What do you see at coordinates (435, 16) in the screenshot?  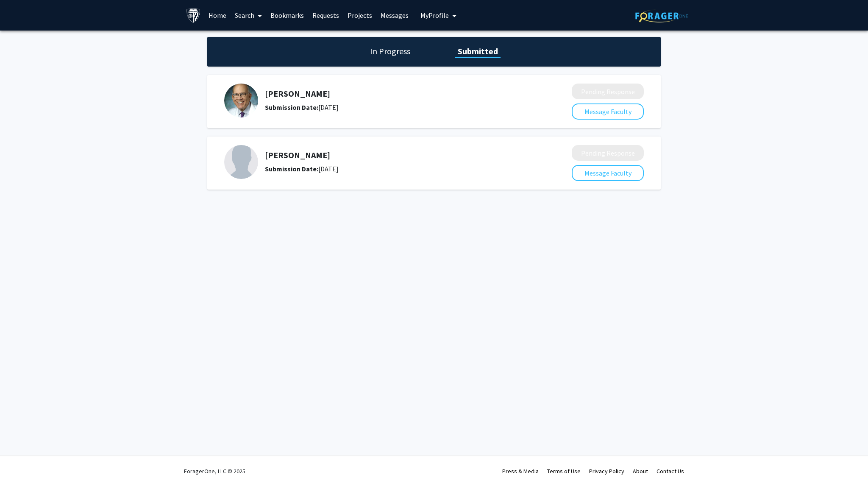 I see `span: My Profile` at bounding box center [435, 16].